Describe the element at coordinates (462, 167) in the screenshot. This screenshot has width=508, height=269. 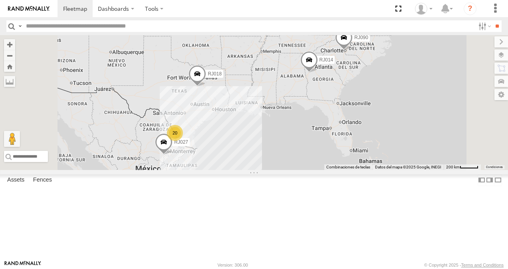
I see `button: Escala del mapa: 200 km por 43 píxeles` at that location.